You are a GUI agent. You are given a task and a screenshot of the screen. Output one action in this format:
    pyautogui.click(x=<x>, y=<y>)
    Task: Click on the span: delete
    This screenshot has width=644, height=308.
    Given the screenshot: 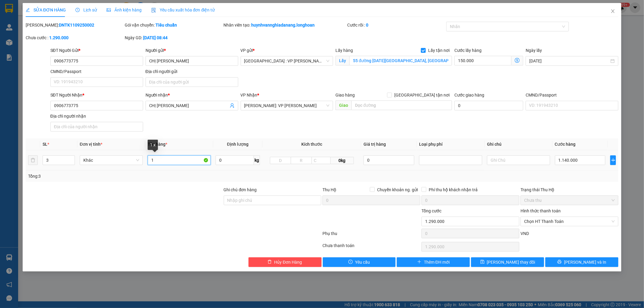 What is the action you would take?
    pyautogui.click(x=270, y=262)
    